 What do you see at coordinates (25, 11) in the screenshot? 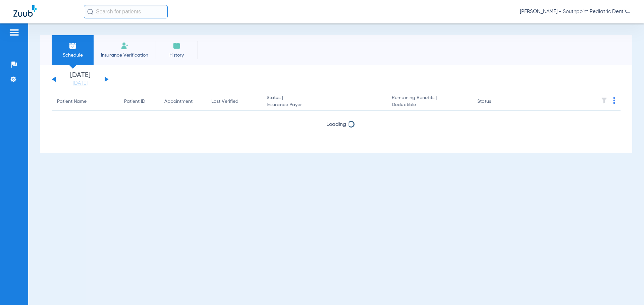
I see `img: Zuub Logo` at bounding box center [25, 11].